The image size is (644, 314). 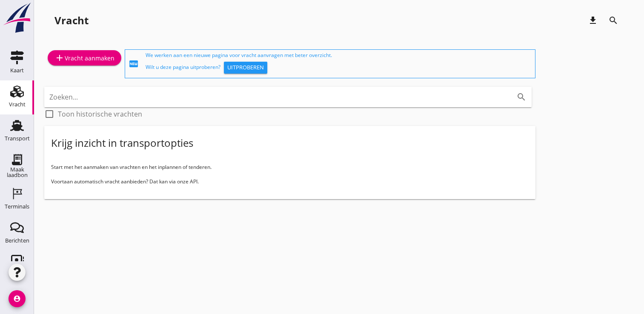 What do you see at coordinates (17, 206) in the screenshot?
I see `div: Terminals` at bounding box center [17, 206].